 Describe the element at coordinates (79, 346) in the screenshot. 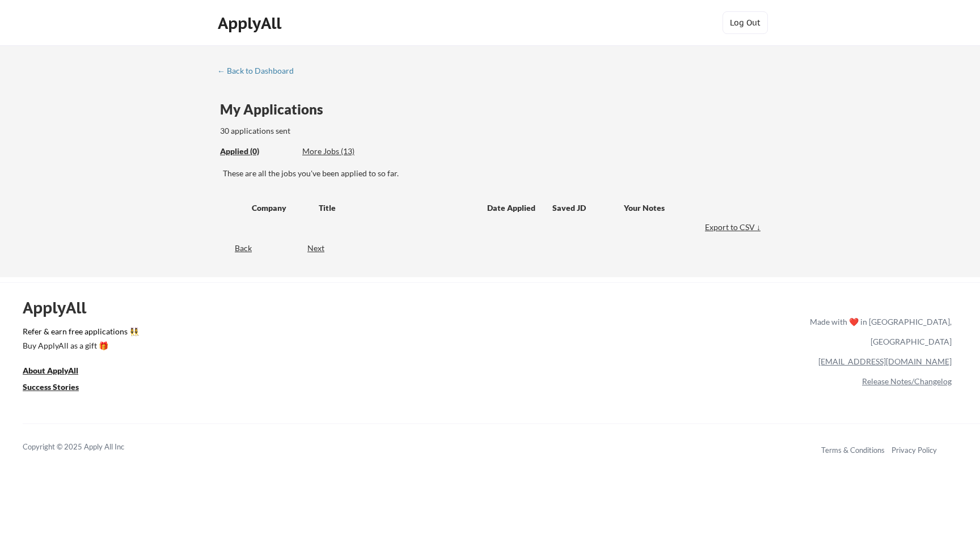

I see `div: Buy ApplyAll as a gift 🎁` at that location.